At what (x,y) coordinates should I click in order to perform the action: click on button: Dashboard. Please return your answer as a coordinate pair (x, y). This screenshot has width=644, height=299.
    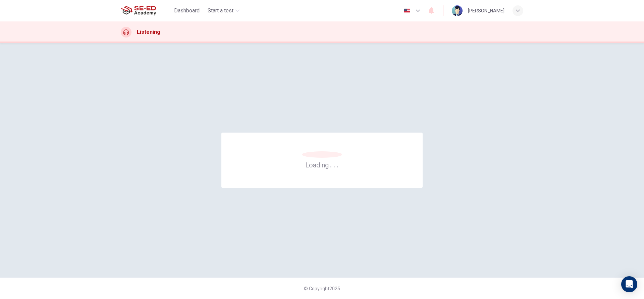
    Looking at the image, I should click on (187, 11).